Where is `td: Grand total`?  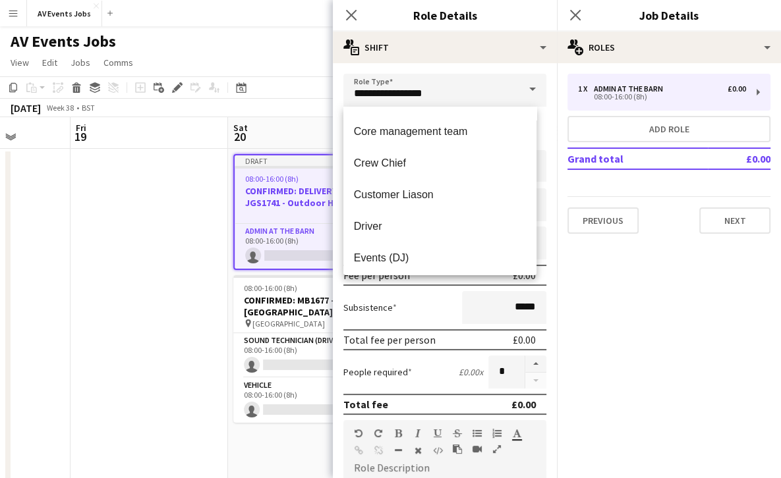
td: Grand total is located at coordinates (637, 159).